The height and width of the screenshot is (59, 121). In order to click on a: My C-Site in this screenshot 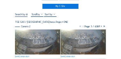, I will do `click(61, 6)`.